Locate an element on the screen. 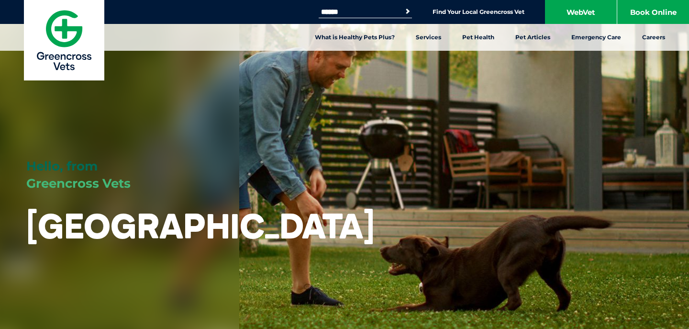 Image resolution: width=689 pixels, height=329 pixels. a: What is Healthy Pets Plus? is located at coordinates (354, 37).